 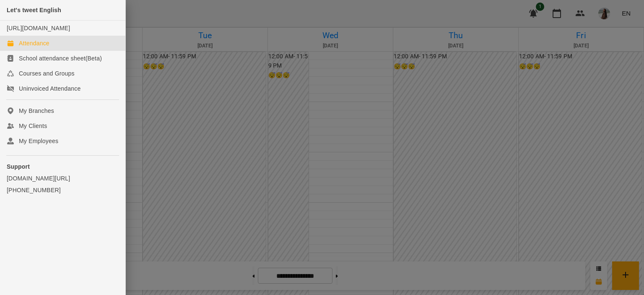 I want to click on div: Uninvoiced Attendance, so click(x=50, y=88).